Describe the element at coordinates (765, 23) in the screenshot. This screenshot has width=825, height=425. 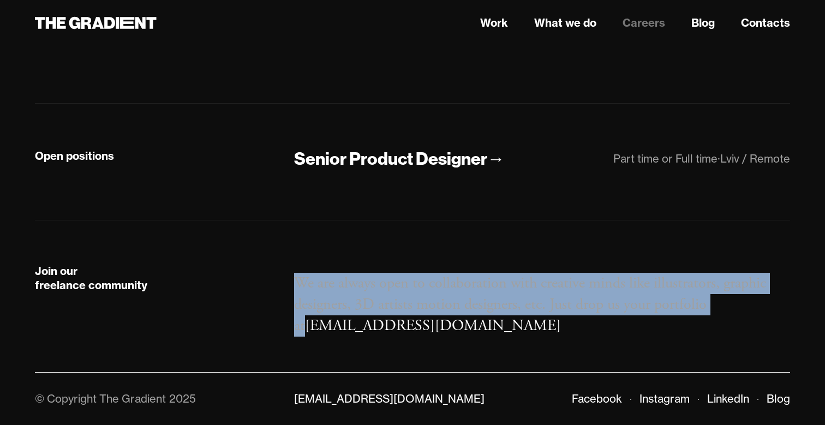
I see `a: Contacts` at that location.